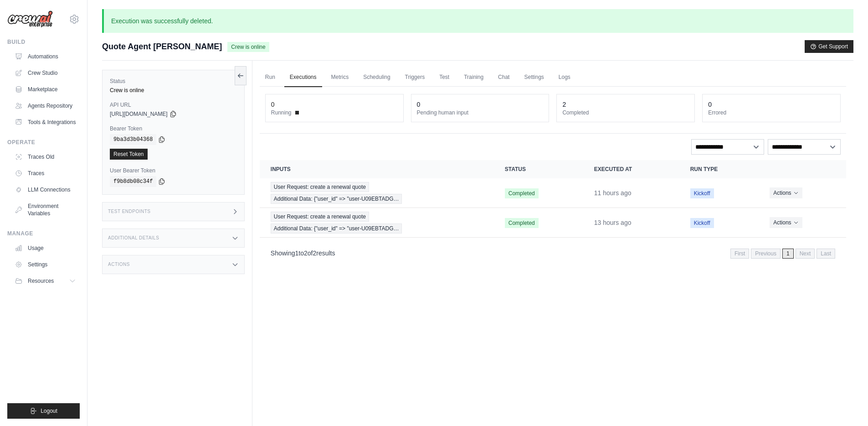  I want to click on p: Showing to of results, so click(303, 253).